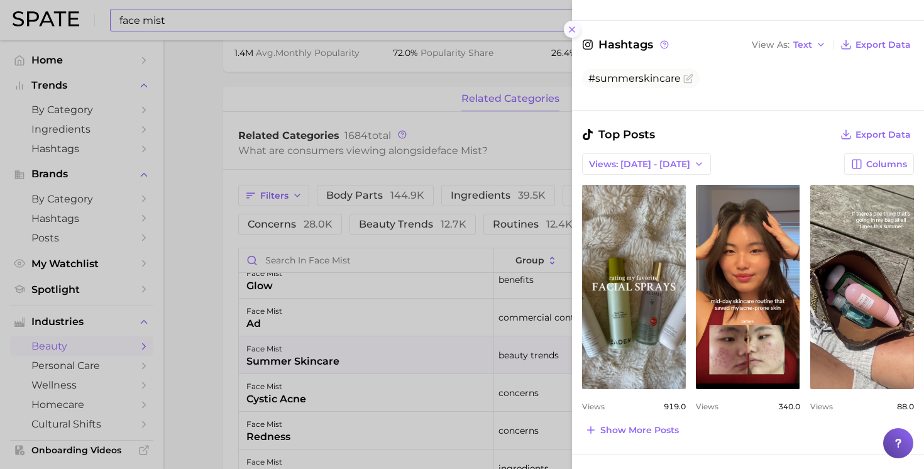 Image resolution: width=924 pixels, height=469 pixels. What do you see at coordinates (626, 45) in the screenshot?
I see `span: Hashtags` at bounding box center [626, 45].